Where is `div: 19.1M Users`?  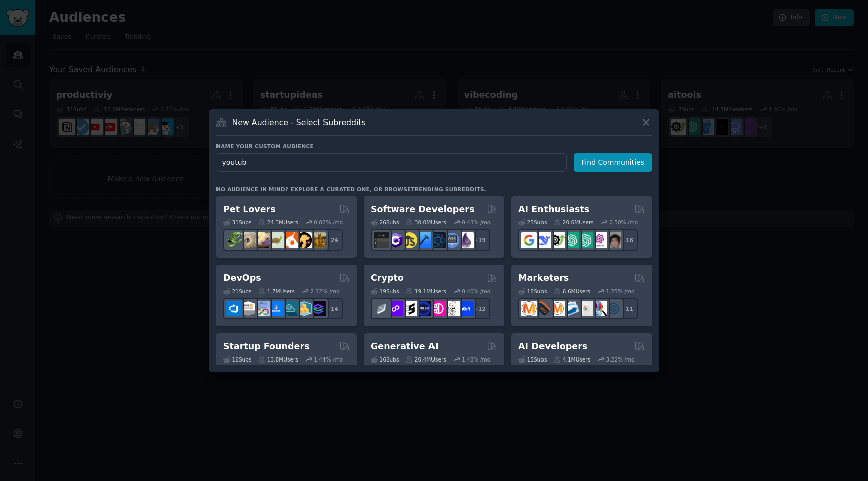 div: 19.1M Users is located at coordinates (425, 291).